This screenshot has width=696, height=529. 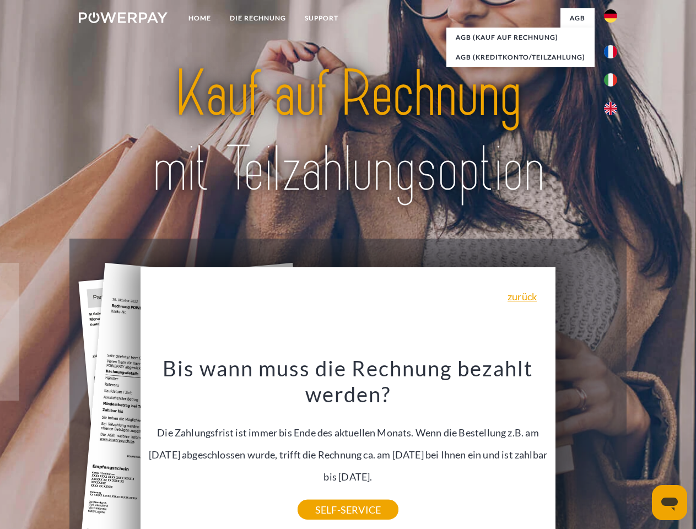 I want to click on img: de, so click(x=610, y=16).